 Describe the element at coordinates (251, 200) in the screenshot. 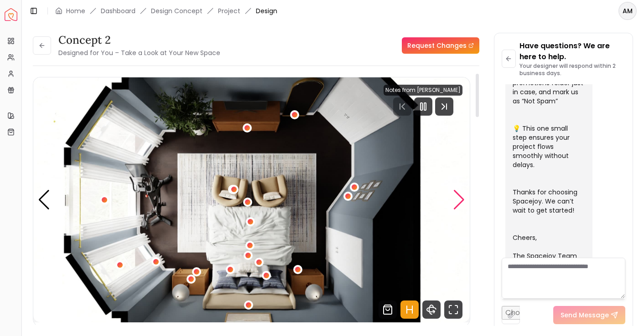

I see `div: 5 / 5` at that location.